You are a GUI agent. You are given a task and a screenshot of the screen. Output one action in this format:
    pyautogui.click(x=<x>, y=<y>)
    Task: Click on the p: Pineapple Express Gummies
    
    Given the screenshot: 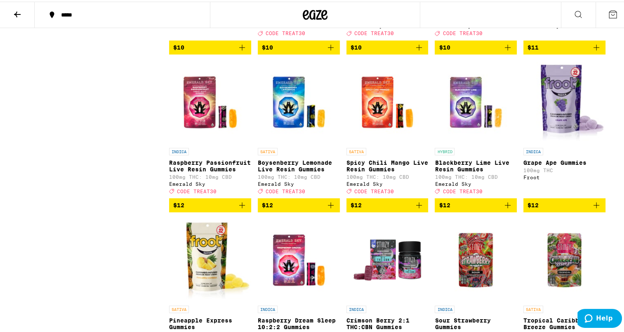 What is the action you would take?
    pyautogui.click(x=210, y=322)
    